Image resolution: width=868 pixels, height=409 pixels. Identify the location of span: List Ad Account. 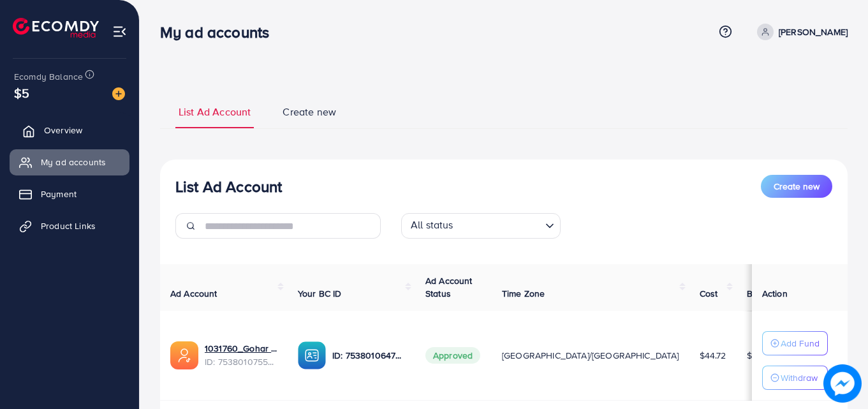
(214, 112).